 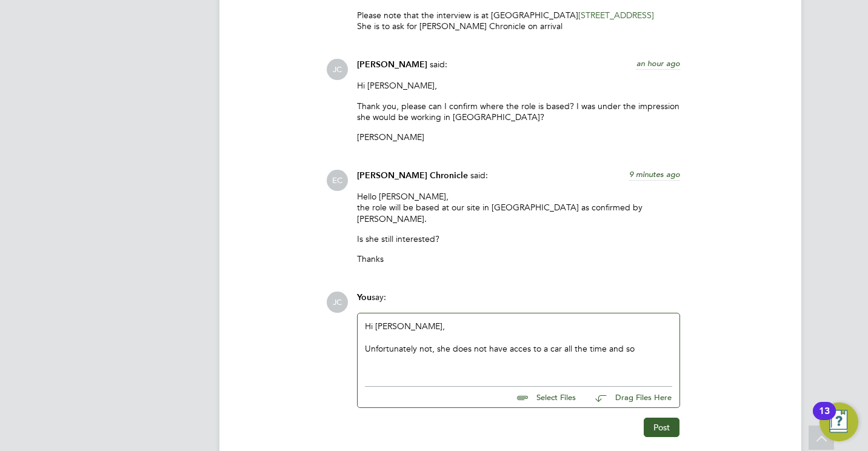 I want to click on p: Thanks, so click(x=518, y=259).